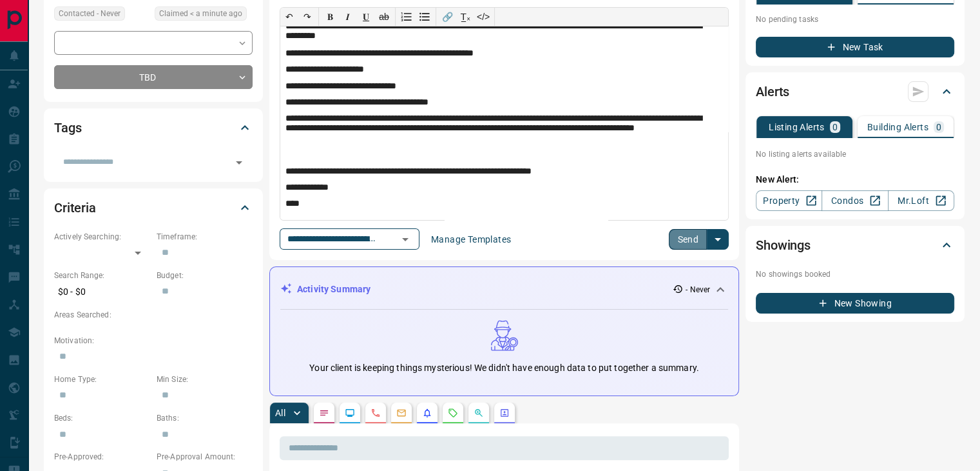  What do you see at coordinates (504, 289) in the screenshot?
I see `div: Activity Summary- Never` at bounding box center [504, 289].